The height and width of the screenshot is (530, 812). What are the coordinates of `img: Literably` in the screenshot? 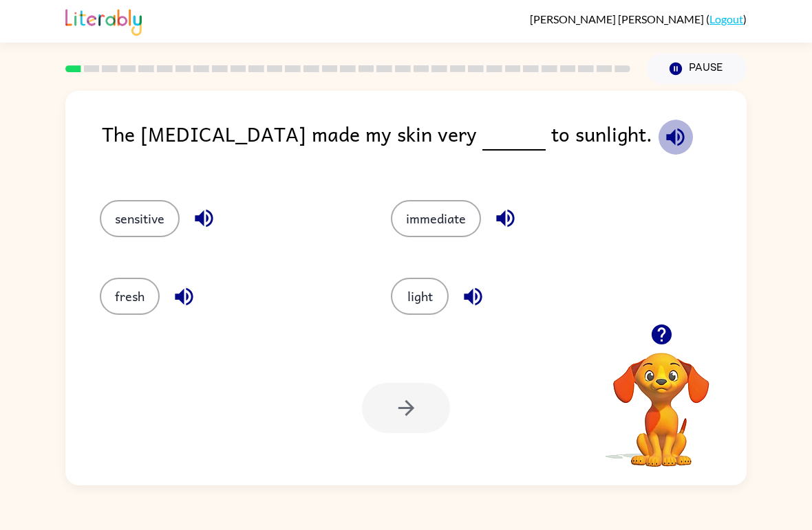 It's located at (103, 21).